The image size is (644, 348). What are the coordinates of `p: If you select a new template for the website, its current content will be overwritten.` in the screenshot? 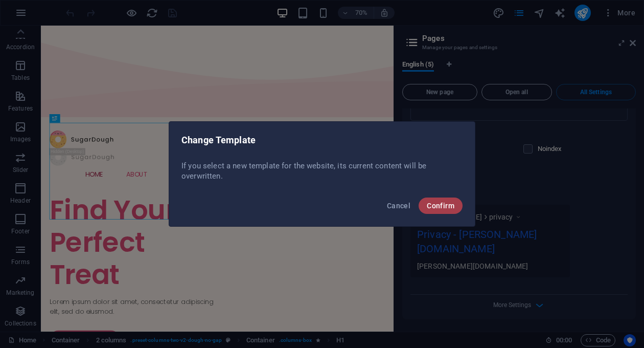 It's located at (322, 171).